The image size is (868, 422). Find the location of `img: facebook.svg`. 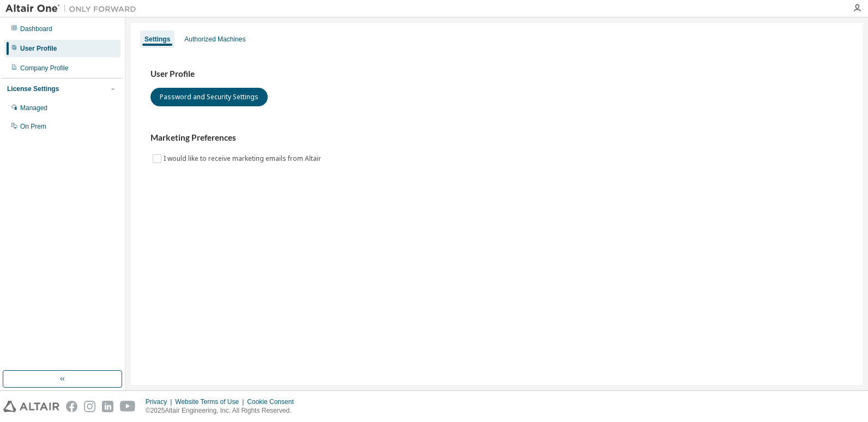

img: facebook.svg is located at coordinates (71, 406).